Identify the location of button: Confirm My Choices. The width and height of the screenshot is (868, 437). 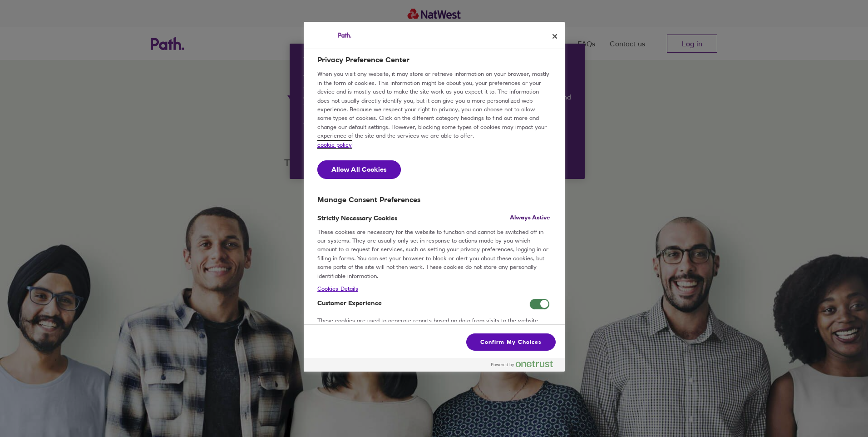
(511, 342).